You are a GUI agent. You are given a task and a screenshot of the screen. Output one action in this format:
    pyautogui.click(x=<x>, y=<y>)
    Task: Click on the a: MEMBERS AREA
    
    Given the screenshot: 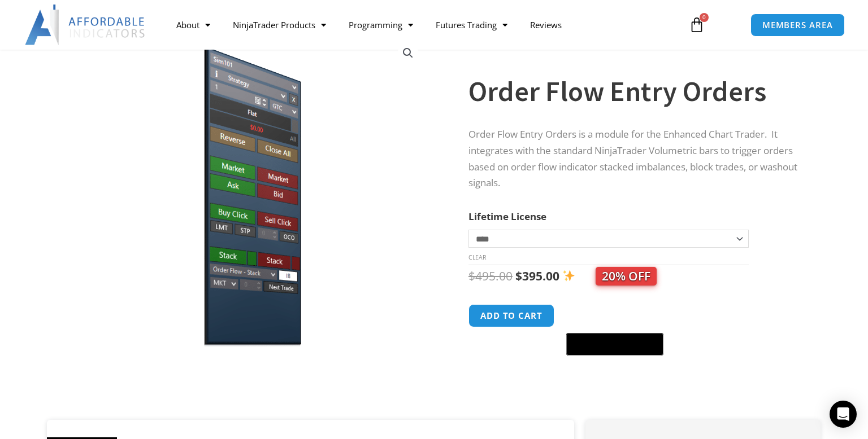 What is the action you would take?
    pyautogui.click(x=798, y=25)
    